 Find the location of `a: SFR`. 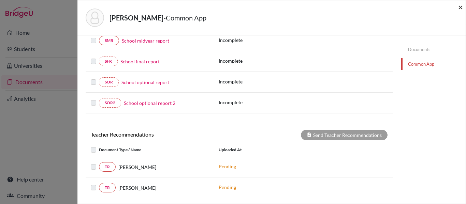

a: SFR is located at coordinates (108, 61).